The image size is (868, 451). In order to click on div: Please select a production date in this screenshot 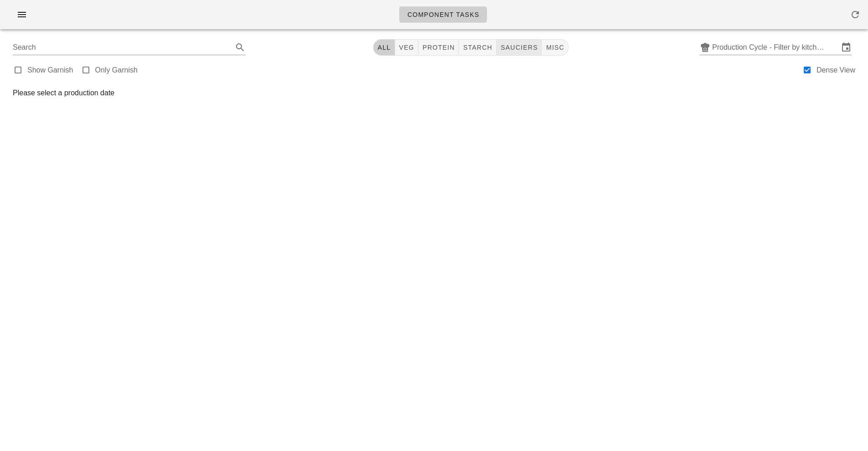, I will do `click(434, 93)`.